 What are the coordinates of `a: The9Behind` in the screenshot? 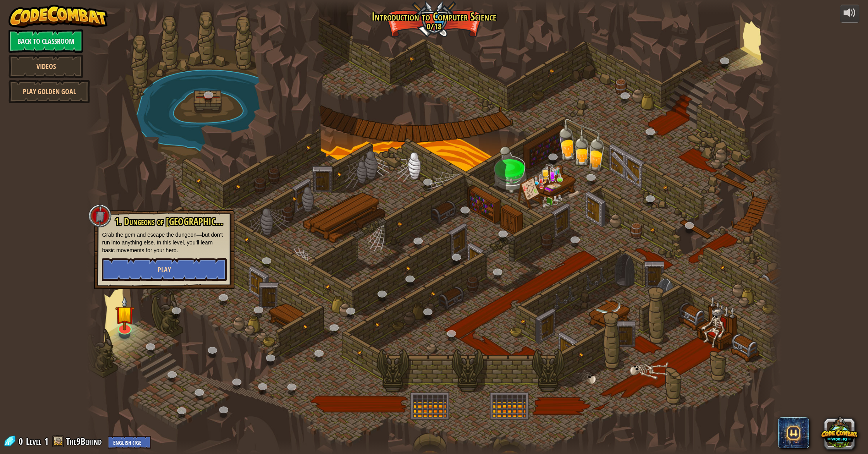 It's located at (85, 441).